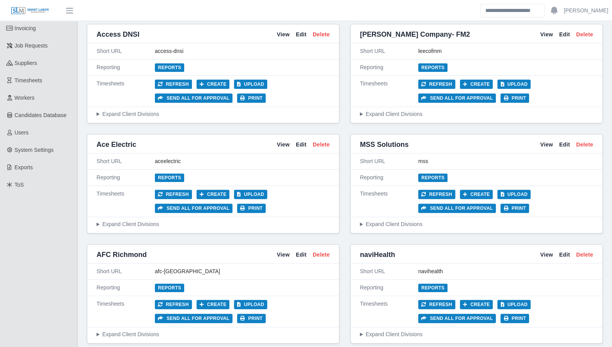  I want to click on div: leecofmm, so click(506, 51).